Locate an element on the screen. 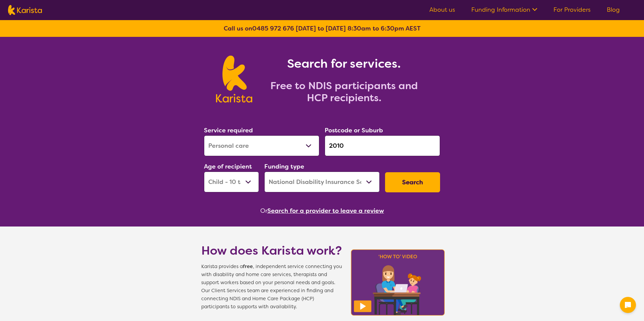 Image resolution: width=644 pixels, height=321 pixels. h2: Free to NDIS participants and HCP recipients. is located at coordinates (344, 92).